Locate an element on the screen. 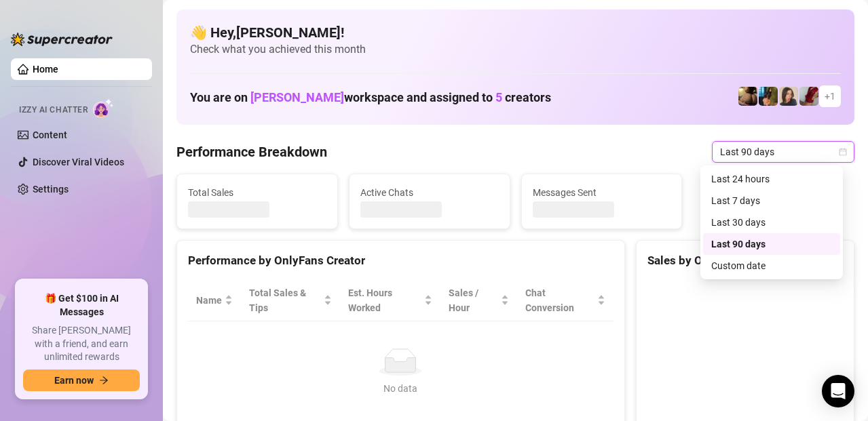 The height and width of the screenshot is (421, 868). div: Performance by OnlyFans Creator is located at coordinates (401, 260).